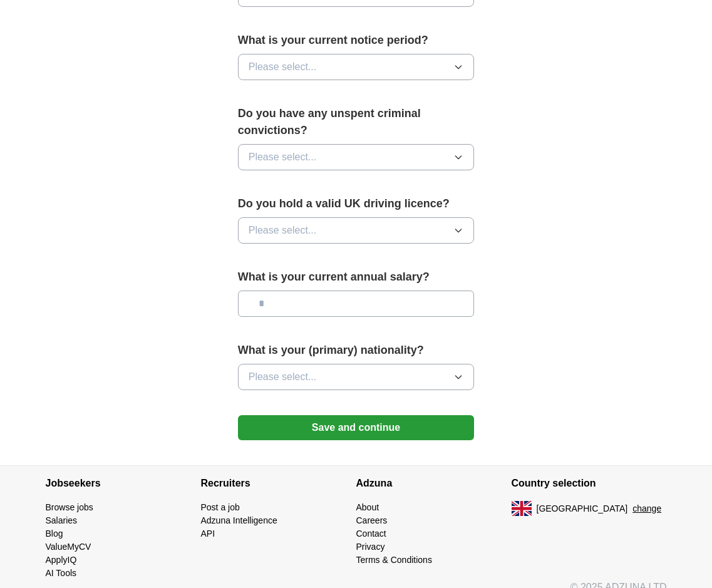  Describe the element at coordinates (221, 507) in the screenshot. I see `a: Post a job` at that location.